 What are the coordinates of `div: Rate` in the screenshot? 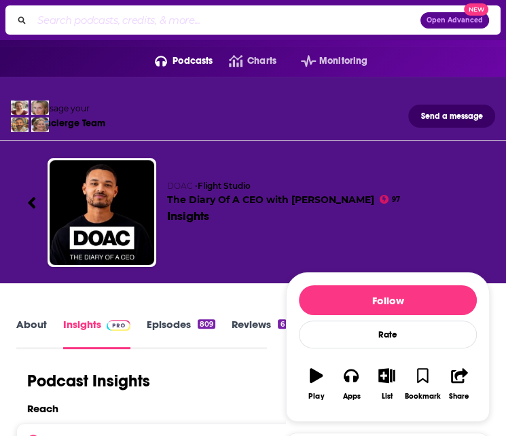 It's located at (388, 334).